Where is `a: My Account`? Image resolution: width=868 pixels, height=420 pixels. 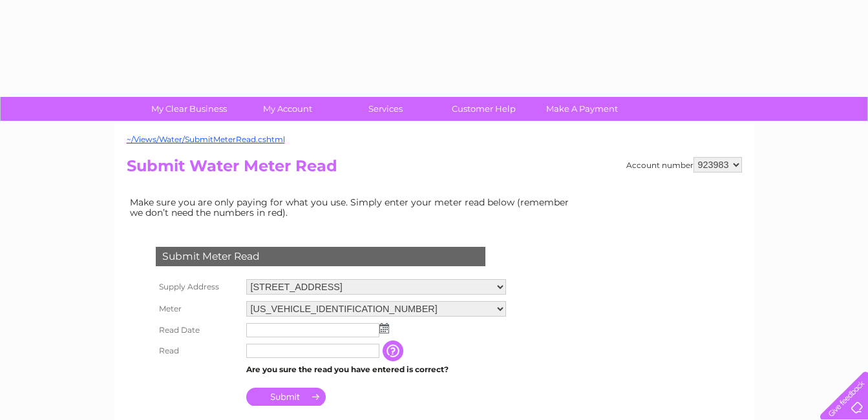 a: My Account is located at coordinates (287, 108).